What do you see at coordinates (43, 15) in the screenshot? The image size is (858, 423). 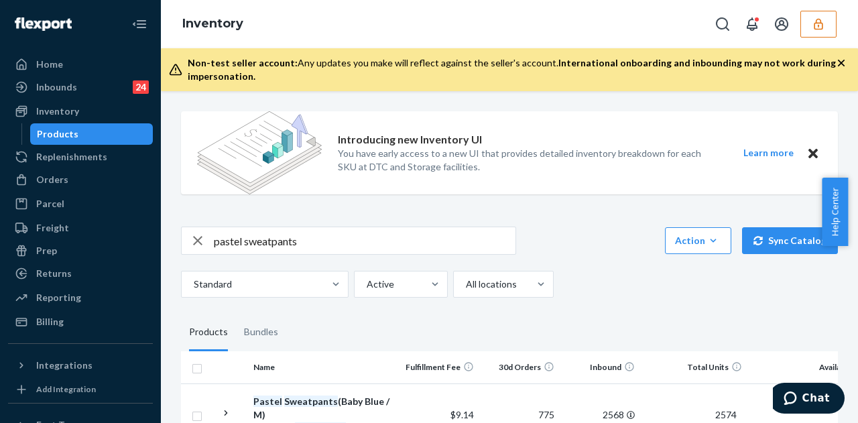 I see `span: Chat` at bounding box center [43, 15].